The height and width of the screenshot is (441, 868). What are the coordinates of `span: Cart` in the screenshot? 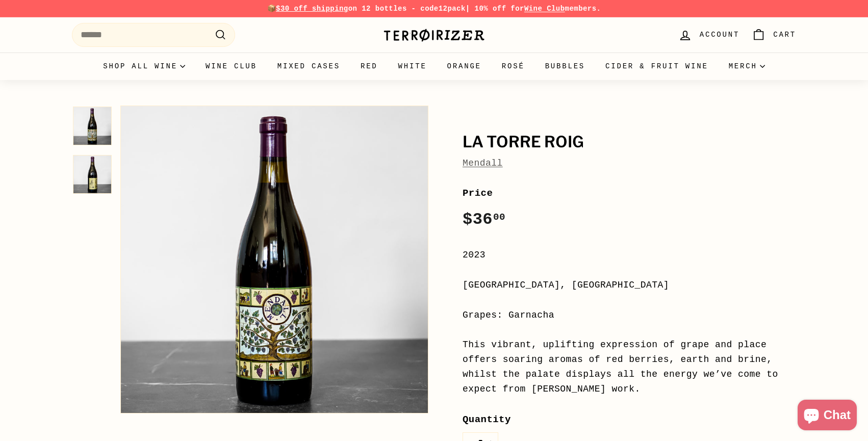 It's located at (785, 35).